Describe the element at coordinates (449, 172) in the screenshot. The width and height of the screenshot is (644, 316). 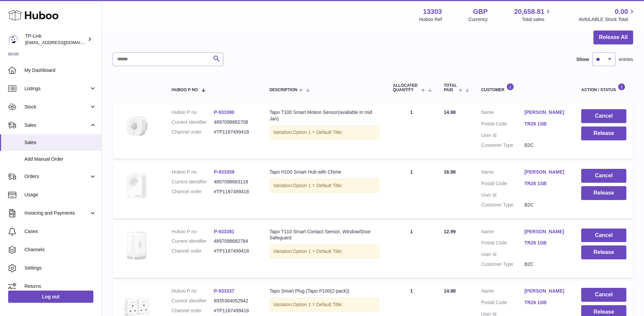
I see `span: 16.98` at that location.